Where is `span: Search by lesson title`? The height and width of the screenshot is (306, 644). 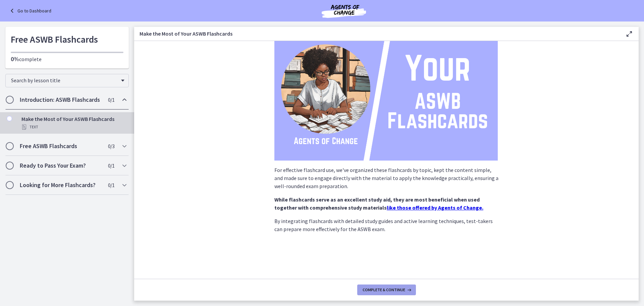 span: Search by lesson title is located at coordinates (65, 80).